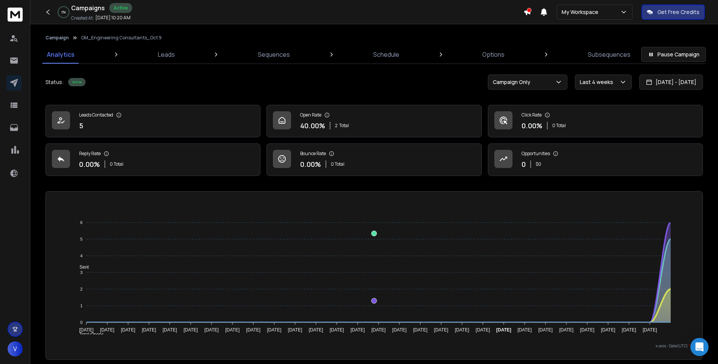  Describe the element at coordinates (81, 256) in the screenshot. I see `tspan: 4` at that location.